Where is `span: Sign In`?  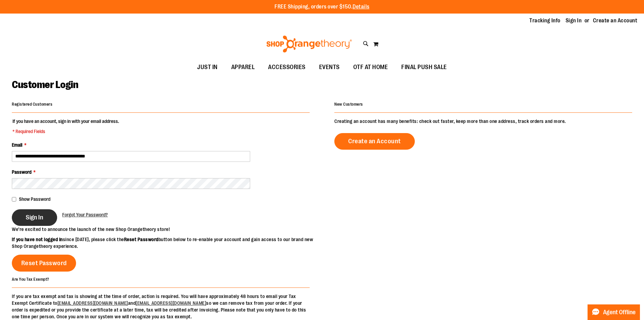
span: Sign In is located at coordinates (35, 217).